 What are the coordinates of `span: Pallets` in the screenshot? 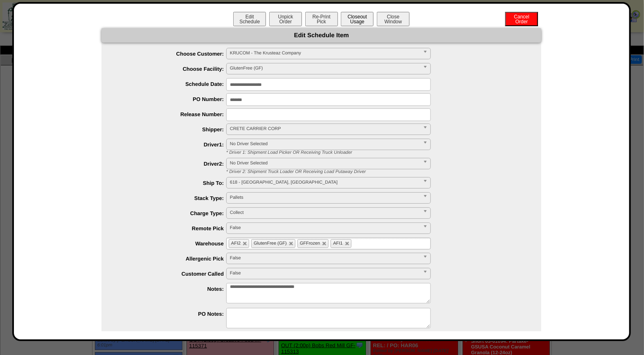 It's located at (325, 197).